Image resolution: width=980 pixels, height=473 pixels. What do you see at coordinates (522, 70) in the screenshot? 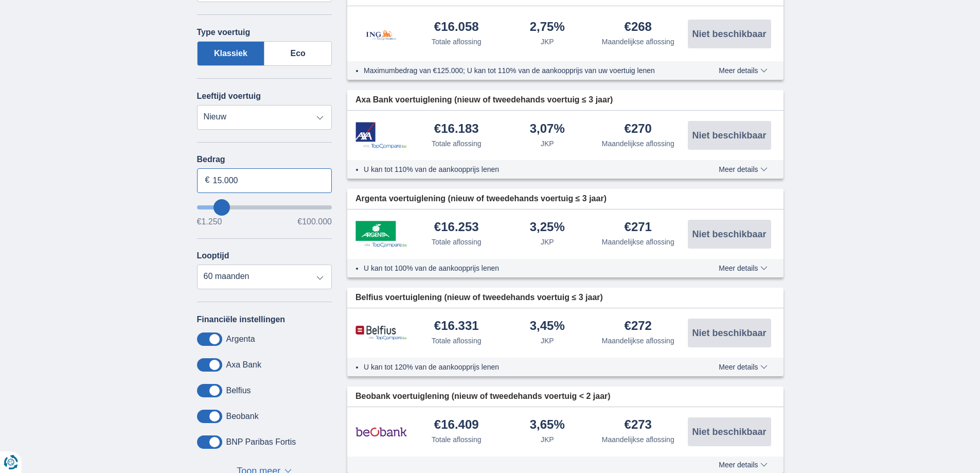
I see `li: Maximumbedrag van €125.000; U kan tot 110% van de aankoopprijs van uw voertuig lenen` at bounding box center [522, 70].